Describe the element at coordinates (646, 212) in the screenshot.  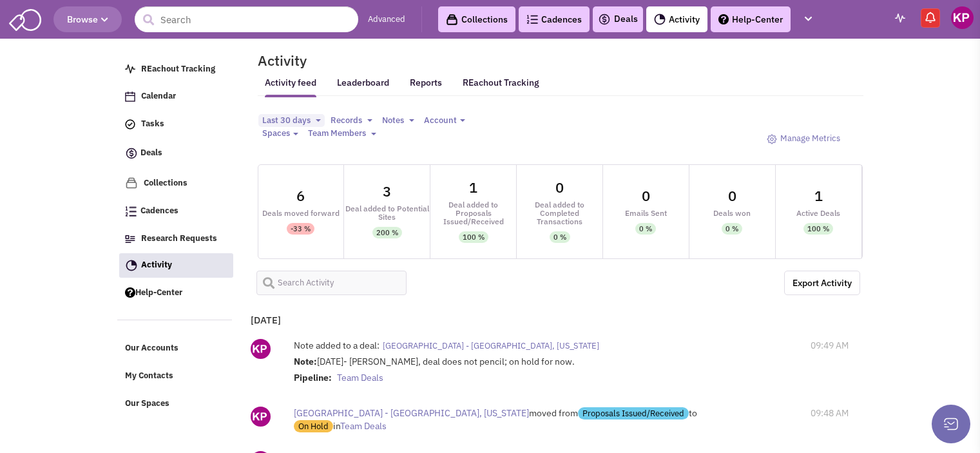
I see `div: Emails Sent` at that location.